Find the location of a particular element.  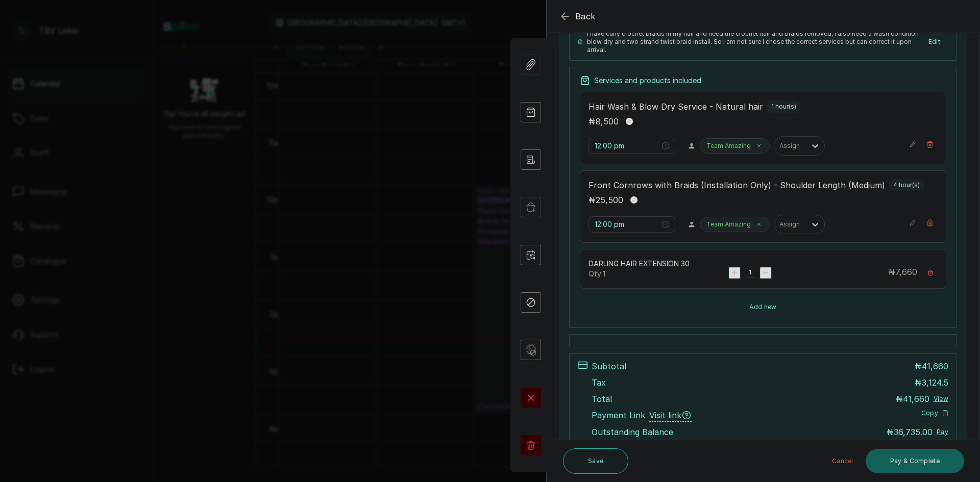

span: Back is located at coordinates (585, 17).